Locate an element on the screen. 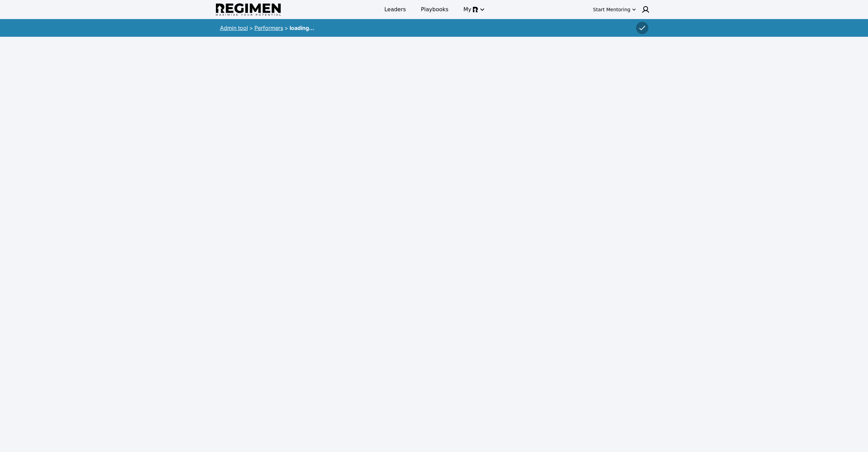 Image resolution: width=868 pixels, height=452 pixels. div: Start Mentoring is located at coordinates (611, 9).